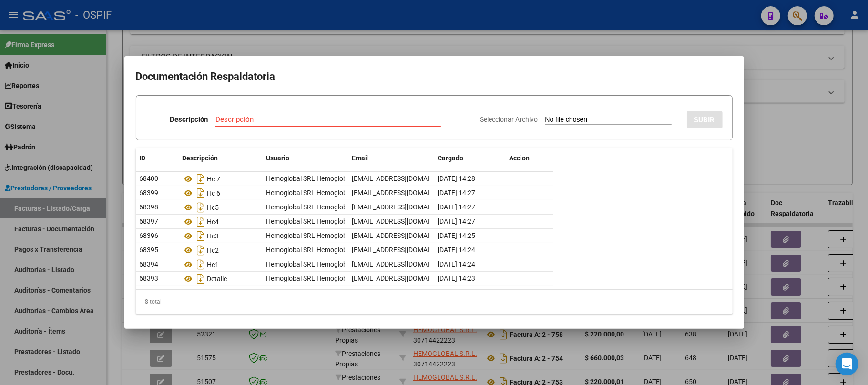  I want to click on button: SUBIR, so click(704, 119).